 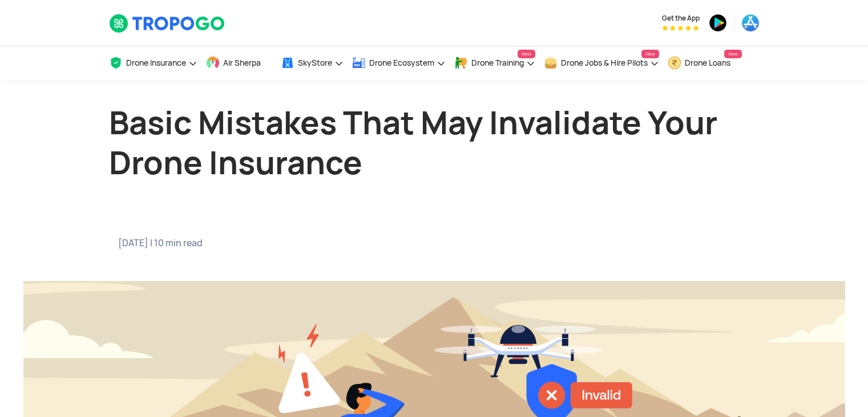 What do you see at coordinates (239, 63) in the screenshot?
I see `a: Air Sherpa` at bounding box center [239, 63].